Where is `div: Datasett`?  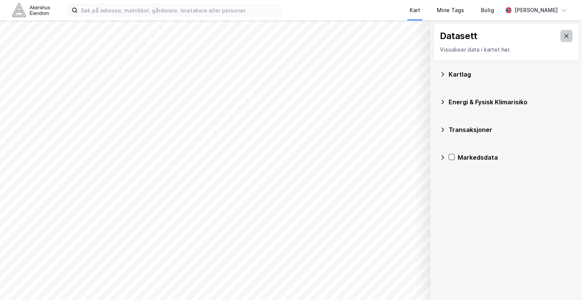
div: Datasett is located at coordinates (458, 36).